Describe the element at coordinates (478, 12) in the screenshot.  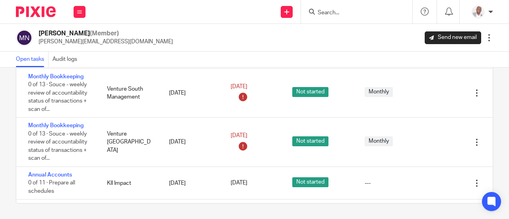
I see `img: Paul%20S%20-%20Picture.png` at that location.